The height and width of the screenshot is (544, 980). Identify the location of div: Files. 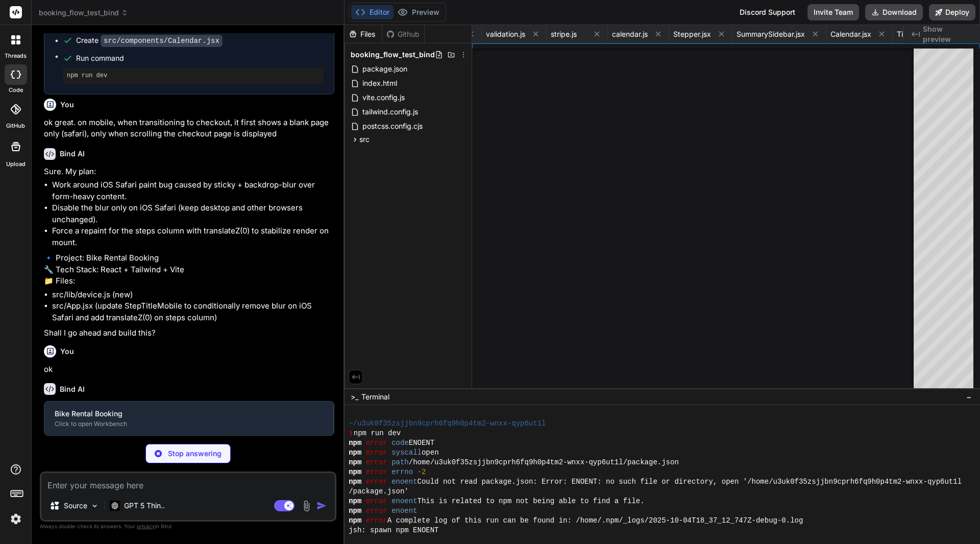
(363, 34).